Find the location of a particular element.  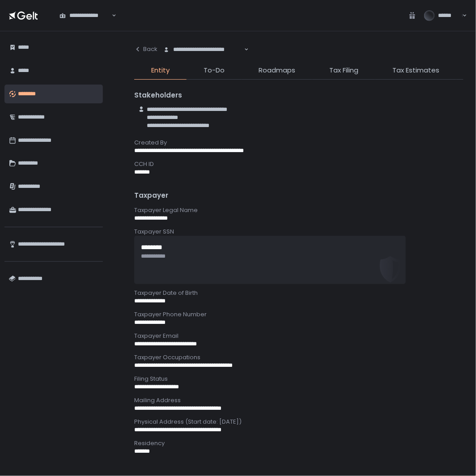

div: Taxpayer is located at coordinates (299, 195).